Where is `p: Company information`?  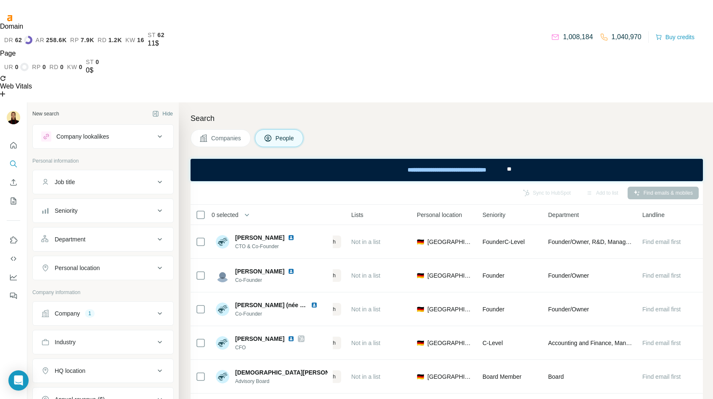
p: Company information is located at coordinates (103, 292).